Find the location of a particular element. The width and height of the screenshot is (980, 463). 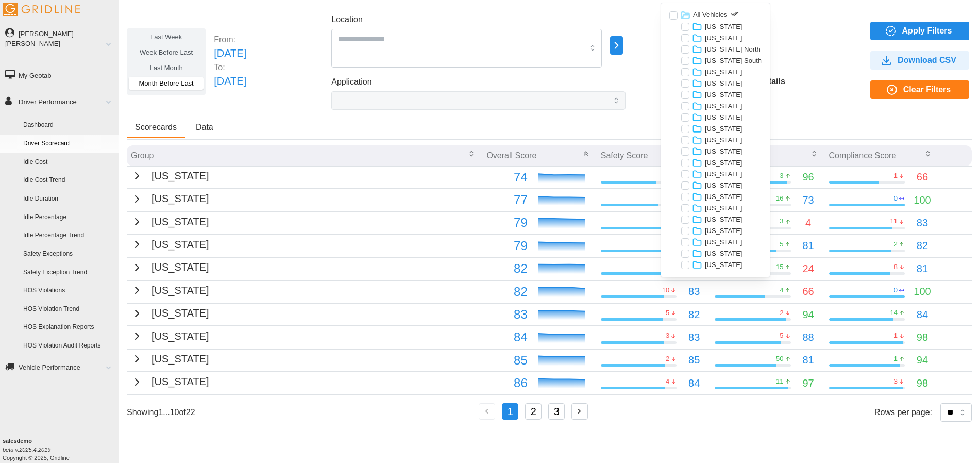

a: Safety Exceptions is located at coordinates (69, 254).